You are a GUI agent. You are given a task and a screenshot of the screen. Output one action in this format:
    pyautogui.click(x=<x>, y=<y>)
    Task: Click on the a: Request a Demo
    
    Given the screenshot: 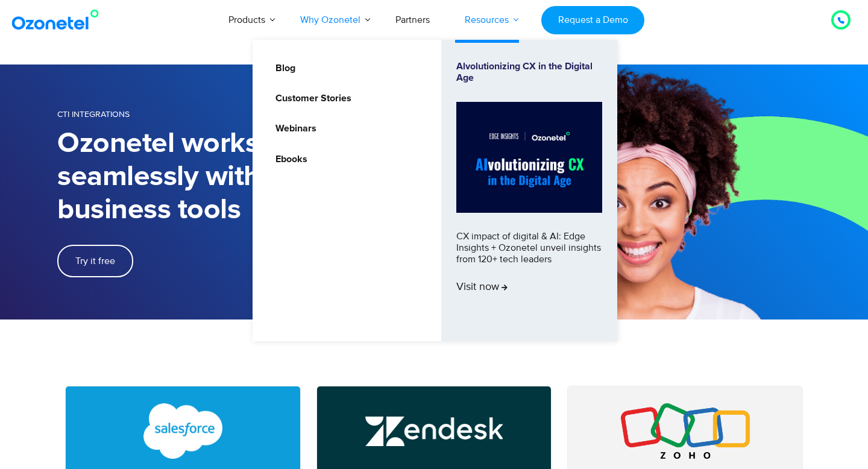 What is the action you would take?
    pyautogui.click(x=593, y=20)
    